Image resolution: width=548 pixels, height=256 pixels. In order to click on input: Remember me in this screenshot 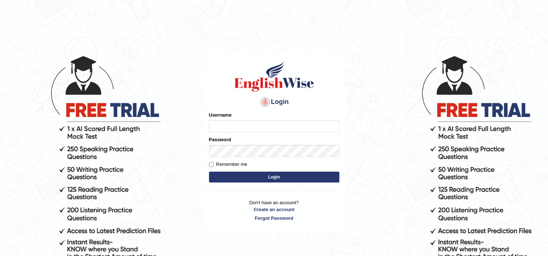, I will do `click(211, 164)`.